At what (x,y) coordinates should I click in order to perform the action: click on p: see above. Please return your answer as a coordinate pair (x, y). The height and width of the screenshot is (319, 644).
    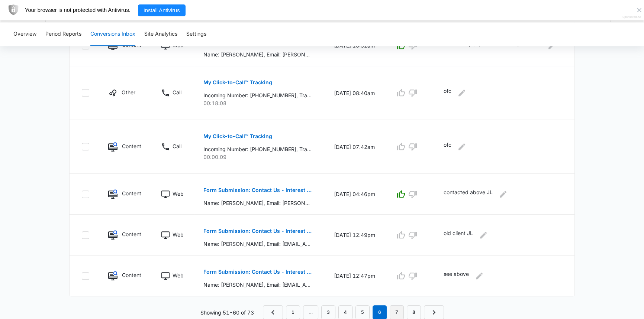
    Looking at the image, I should click on (456, 276).